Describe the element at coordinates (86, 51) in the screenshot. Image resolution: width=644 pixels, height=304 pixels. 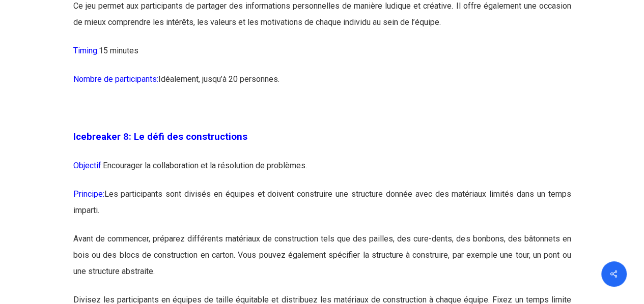
I see `span: Timing:` at that location.